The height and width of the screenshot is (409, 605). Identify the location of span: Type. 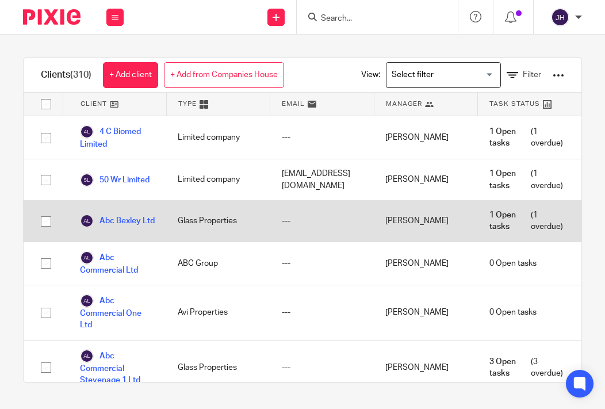
(188, 104).